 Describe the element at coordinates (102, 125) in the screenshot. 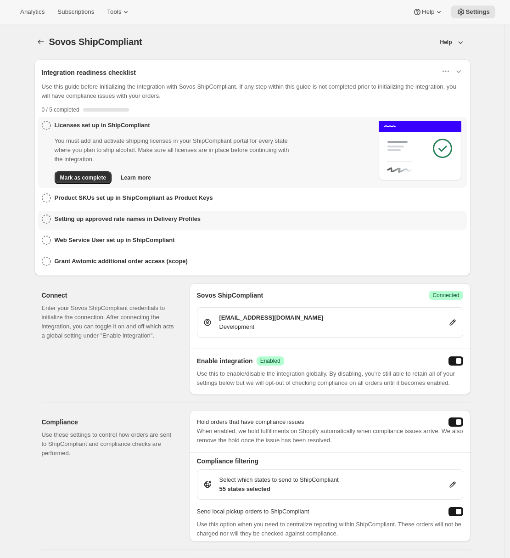

I see `h3: Licenses set up in ShipCompliant` at that location.